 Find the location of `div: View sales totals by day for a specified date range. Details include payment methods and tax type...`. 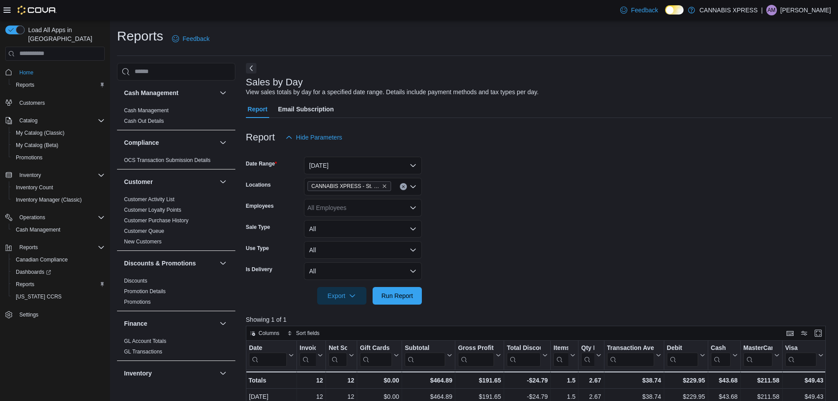

div: View sales totals by day for a specified date range. Details include payment methods and tax type... is located at coordinates (392, 92).